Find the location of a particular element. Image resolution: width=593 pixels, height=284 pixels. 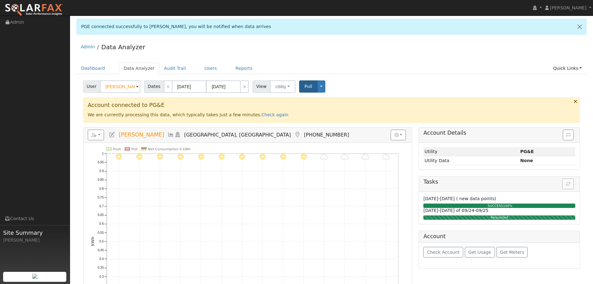

a: Multi-Series Graph is located at coordinates (171, 135).